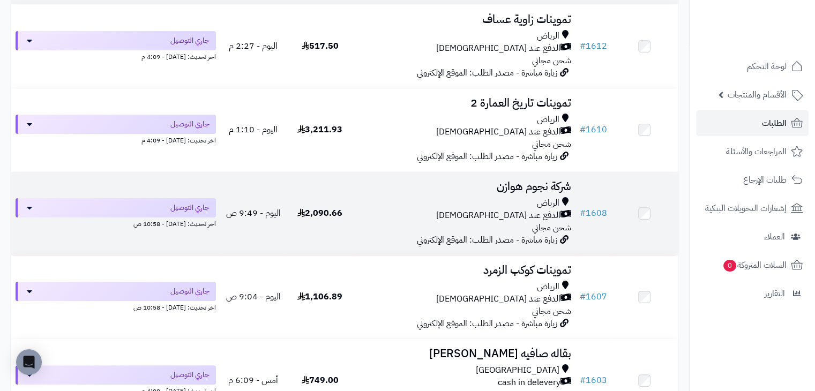 The width and height of the screenshot is (815, 391). What do you see at coordinates (464, 103) in the screenshot?
I see `h3: تموينات تاريخ العمارة 2` at bounding box center [464, 103].